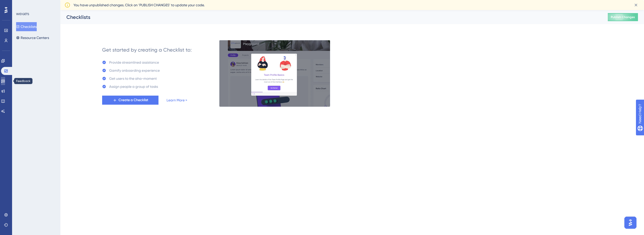 The height and width of the screenshot is (235, 644). Describe the element at coordinates (134, 100) in the screenshot. I see `span: Create a Checklist` at that location.